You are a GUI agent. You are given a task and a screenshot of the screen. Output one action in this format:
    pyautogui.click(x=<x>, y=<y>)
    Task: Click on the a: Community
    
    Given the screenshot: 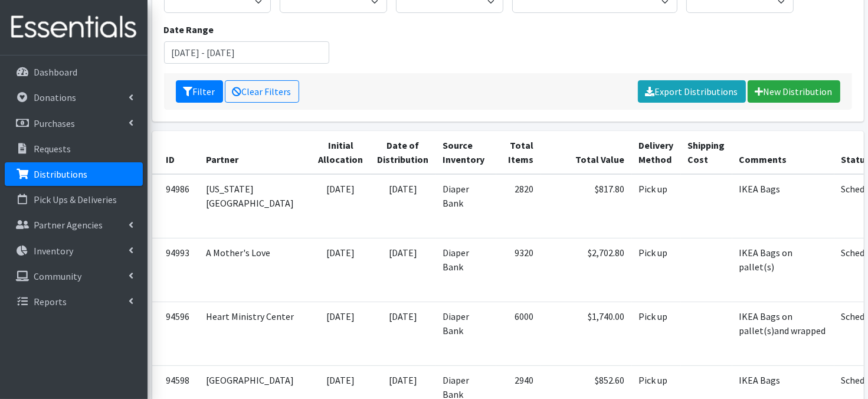 What is the action you would take?
    pyautogui.click(x=74, y=276)
    